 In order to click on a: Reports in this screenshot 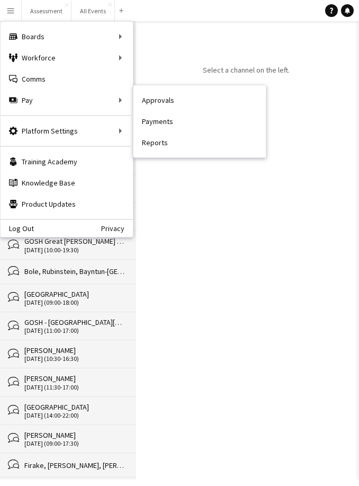, I will do `click(200, 142)`.